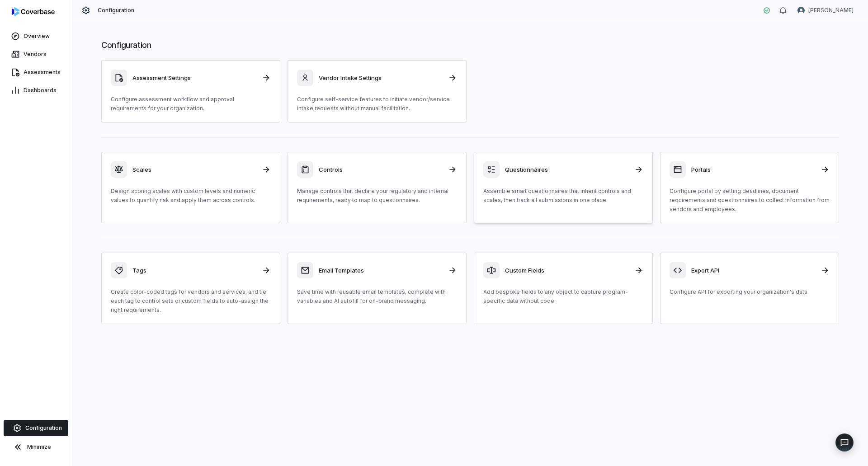  I want to click on h3: Tags, so click(194, 270).